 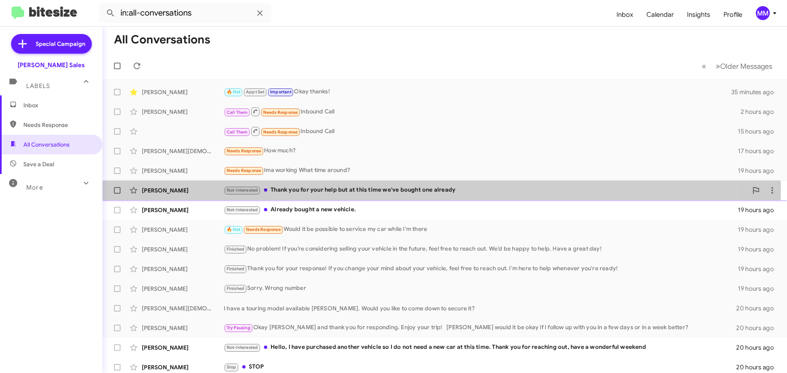 I want to click on div: No problem! If you’re considering selling your vehicle in the future, feel free to reach out. We’..., so click(x=481, y=249).